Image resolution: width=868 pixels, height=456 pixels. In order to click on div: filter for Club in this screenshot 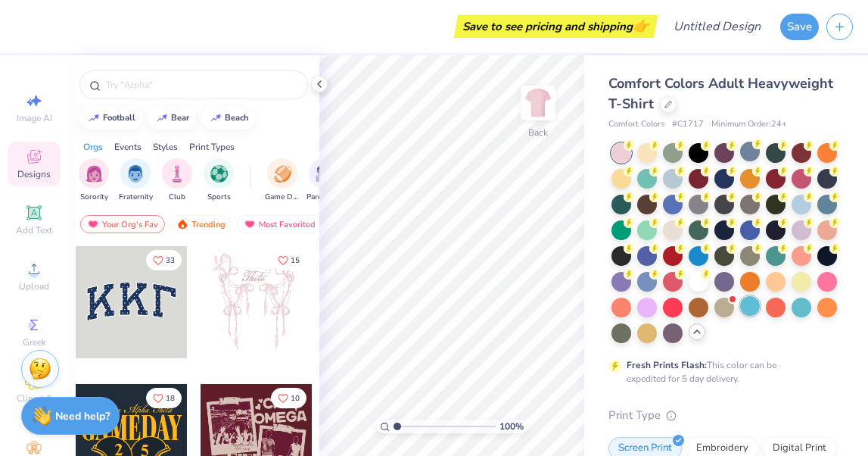, I will do `click(177, 180)`.